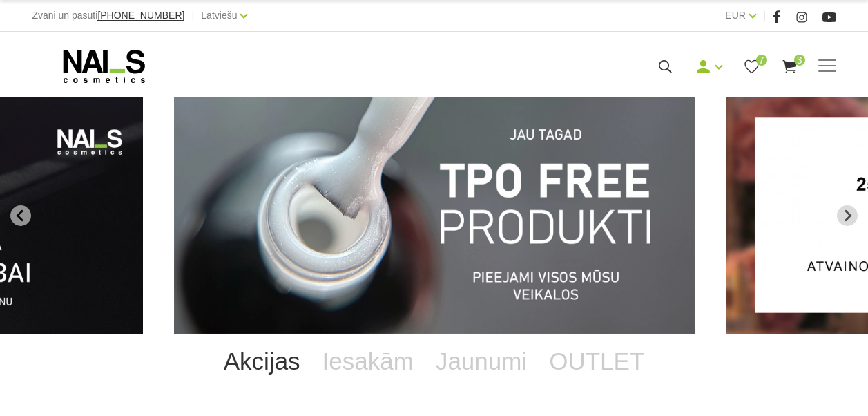 The image size is (868, 416). Describe the element at coordinates (762, 60) in the screenshot. I see `span: 7` at that location.